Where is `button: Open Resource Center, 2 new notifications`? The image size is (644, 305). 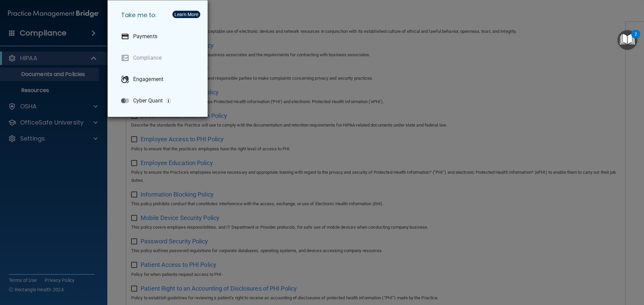
button: Open Resource Center, 2 new notifications is located at coordinates (627, 40).